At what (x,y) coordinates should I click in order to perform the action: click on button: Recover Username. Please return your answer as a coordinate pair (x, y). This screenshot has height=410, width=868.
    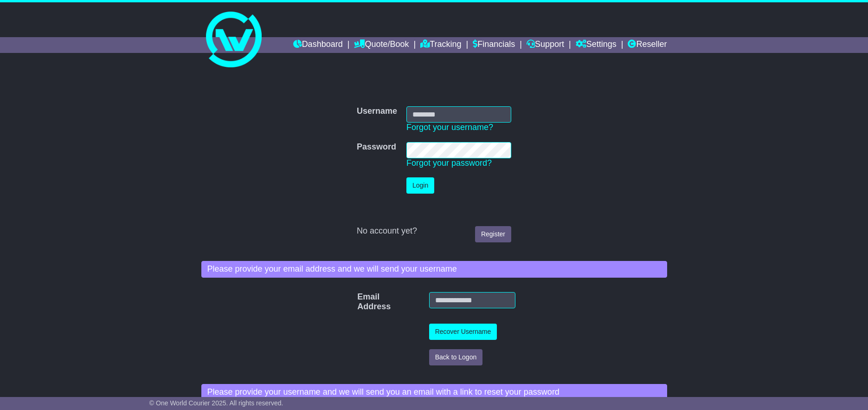
    Looking at the image, I should click on (463, 331).